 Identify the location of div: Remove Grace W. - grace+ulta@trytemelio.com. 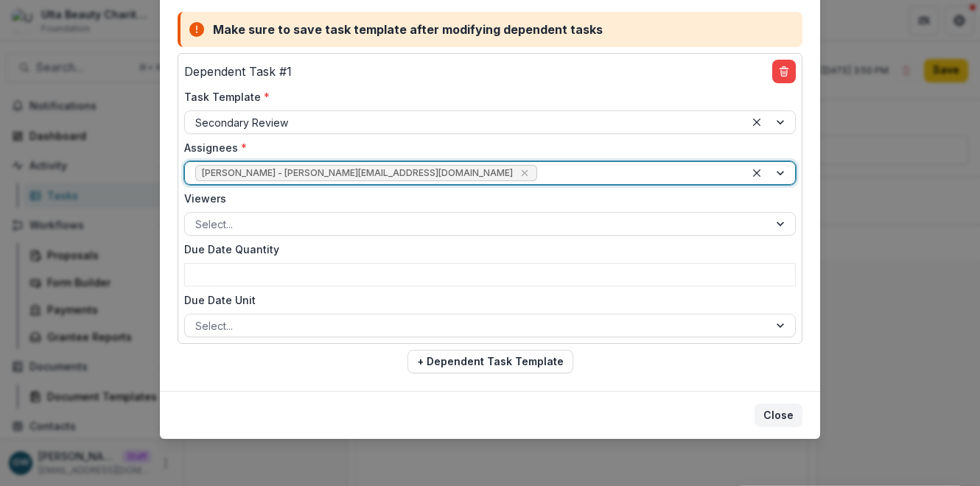
(525, 173).